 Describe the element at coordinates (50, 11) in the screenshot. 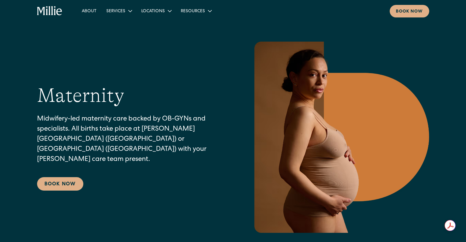

I see `a: home` at that location.